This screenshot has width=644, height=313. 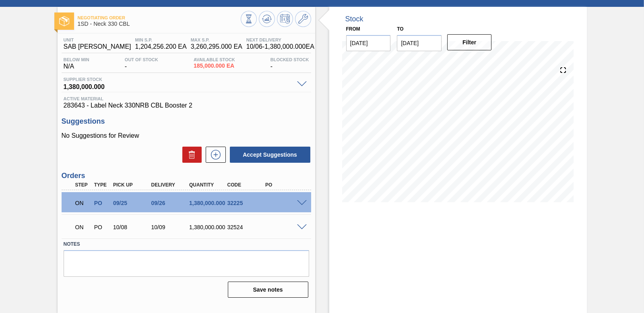 I want to click on div: 09/25/2025, so click(x=132, y=203).